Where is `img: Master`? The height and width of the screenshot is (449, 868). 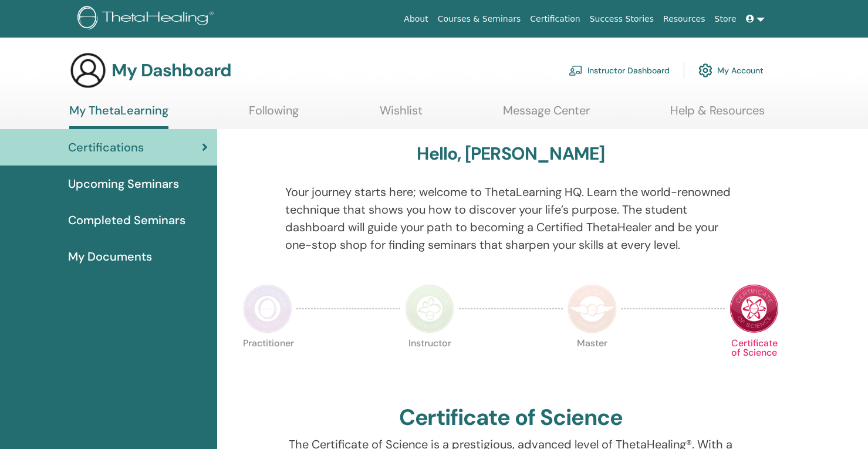 img: Master is located at coordinates (592, 309).